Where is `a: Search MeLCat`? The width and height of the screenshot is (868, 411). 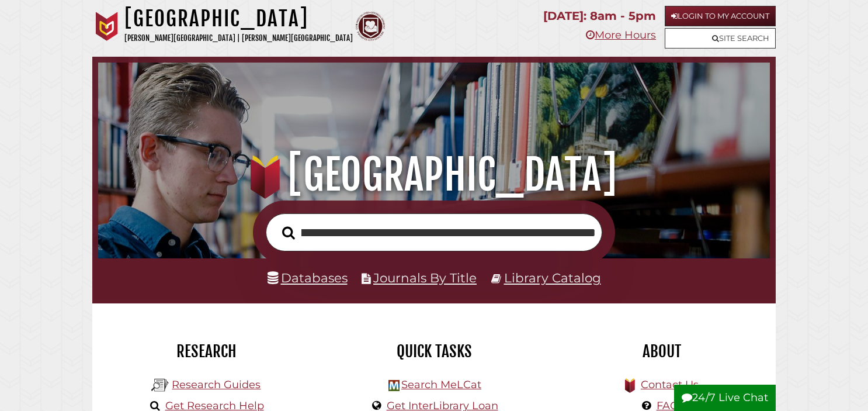 a: Search MeLCat is located at coordinates (440, 384).